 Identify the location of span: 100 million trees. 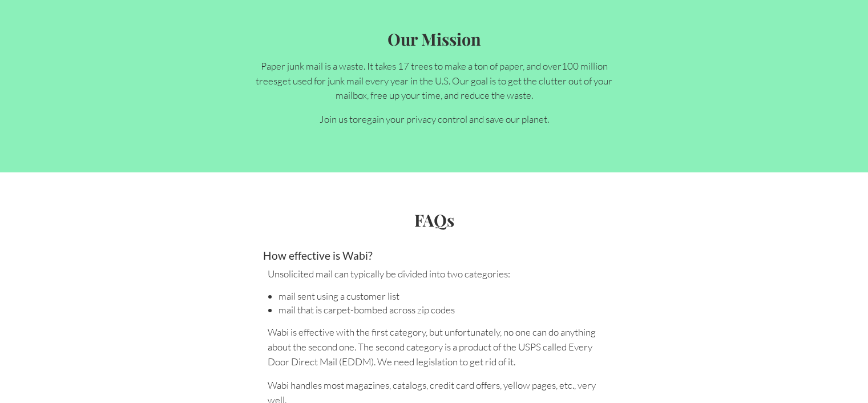
(432, 73).